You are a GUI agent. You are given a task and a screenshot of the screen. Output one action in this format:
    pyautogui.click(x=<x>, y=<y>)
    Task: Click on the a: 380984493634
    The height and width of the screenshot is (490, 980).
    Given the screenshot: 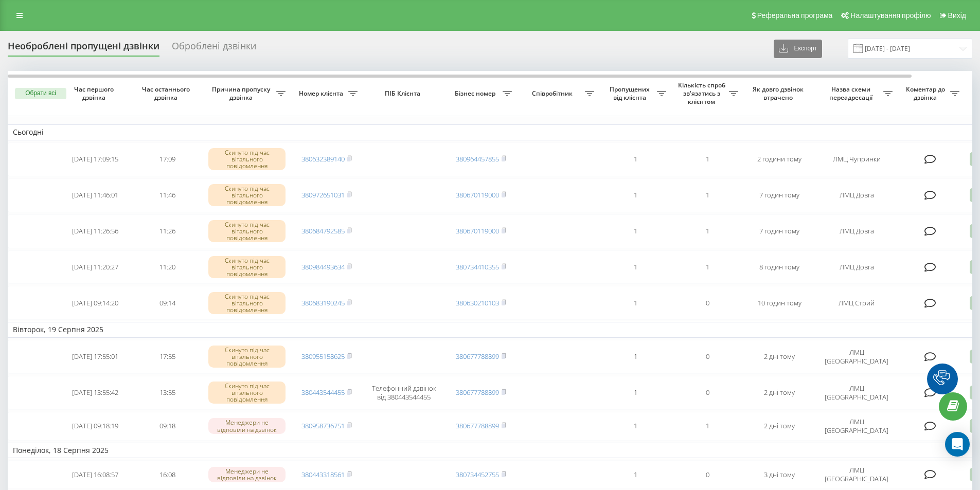 What is the action you would take?
    pyautogui.click(x=323, y=267)
    